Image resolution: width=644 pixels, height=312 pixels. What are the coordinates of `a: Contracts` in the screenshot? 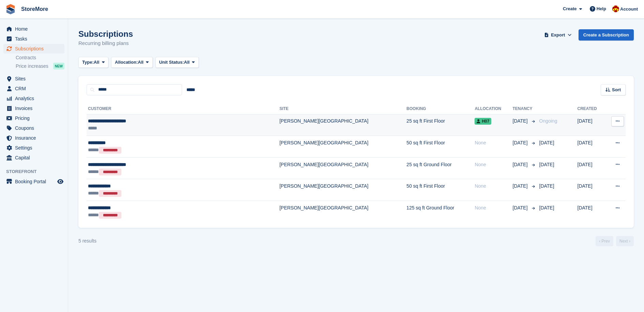 It's located at (40, 58).